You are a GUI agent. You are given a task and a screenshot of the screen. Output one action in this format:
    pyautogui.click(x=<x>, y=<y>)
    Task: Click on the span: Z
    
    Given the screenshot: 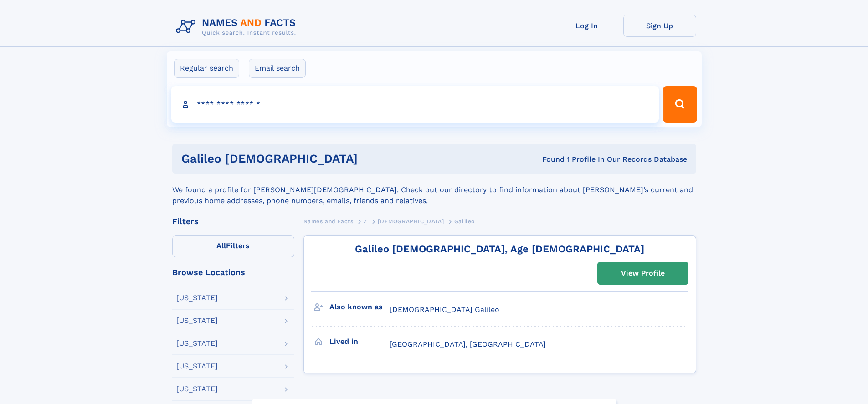 What is the action you would take?
    pyautogui.click(x=366, y=222)
    